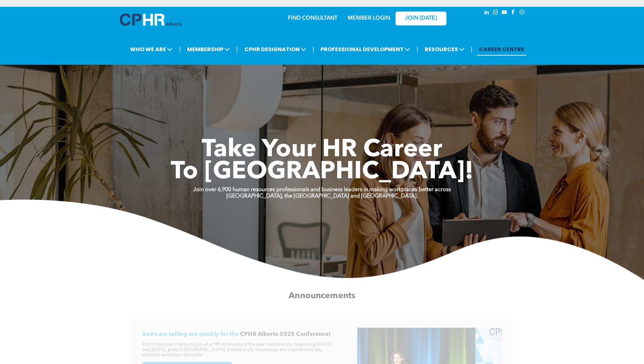 This screenshot has width=644, height=364. Describe the element at coordinates (190, 334) in the screenshot. I see `span: Seats are selling out quickly for the` at that location.